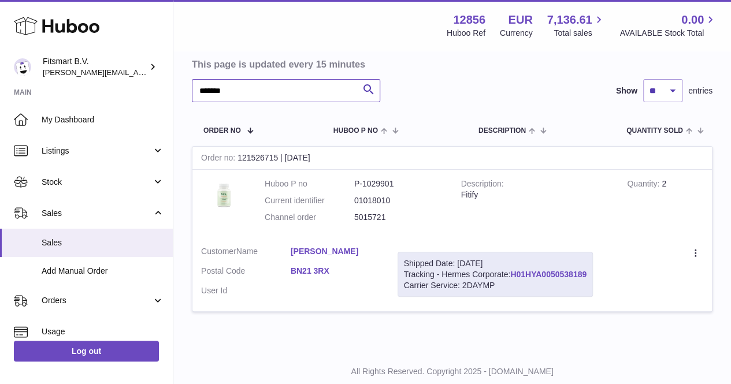 The width and height of the screenshot is (731, 384). I want to click on span: 0.00, so click(692, 20).